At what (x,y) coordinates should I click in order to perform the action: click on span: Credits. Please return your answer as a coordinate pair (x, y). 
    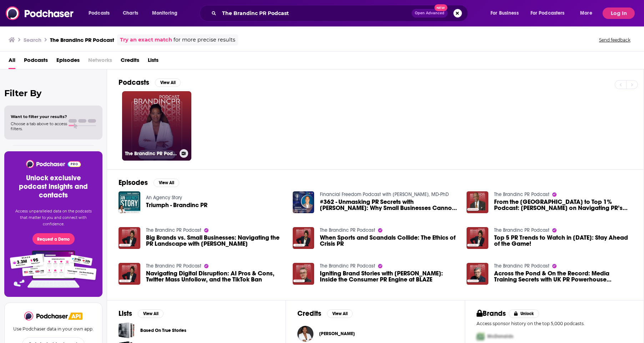
    Looking at the image, I should click on (130, 62).